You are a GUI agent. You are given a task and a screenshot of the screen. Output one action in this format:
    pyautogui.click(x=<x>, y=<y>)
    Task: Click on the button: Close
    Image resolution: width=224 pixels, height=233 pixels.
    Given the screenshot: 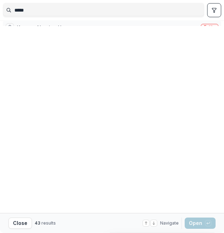 What is the action you would take?
    pyautogui.click(x=20, y=224)
    